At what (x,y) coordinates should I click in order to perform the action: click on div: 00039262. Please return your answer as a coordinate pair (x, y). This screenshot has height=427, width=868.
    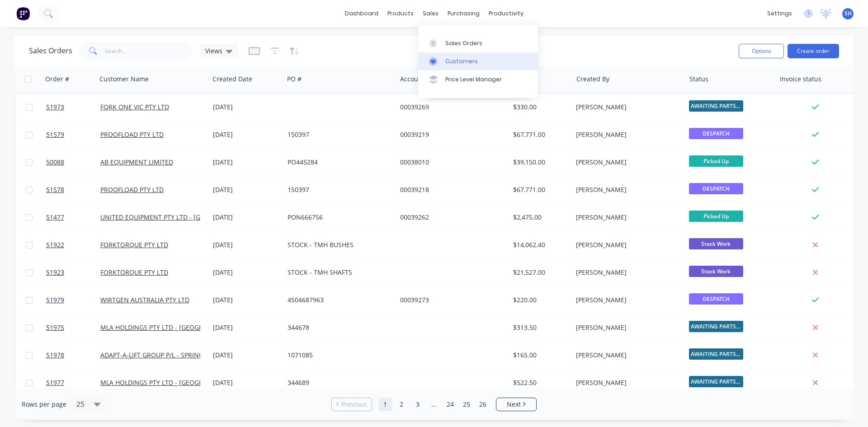
    Looking at the image, I should click on (450, 217).